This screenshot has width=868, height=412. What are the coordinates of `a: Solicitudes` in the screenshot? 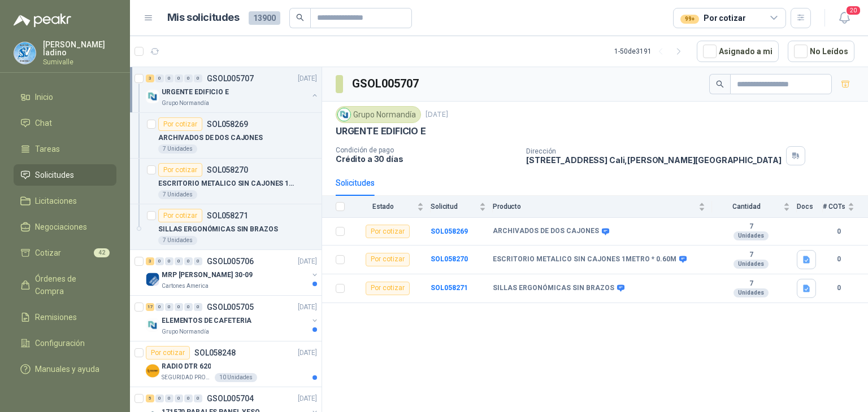 It's located at (65, 175).